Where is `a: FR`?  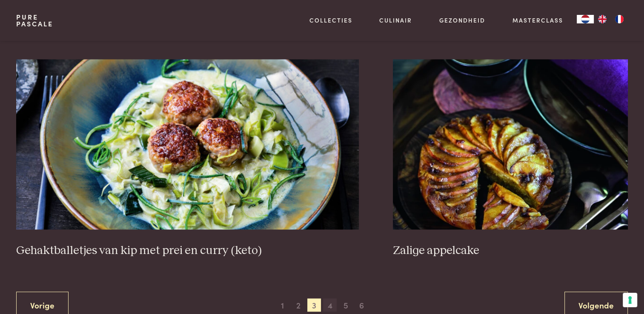
a: FR is located at coordinates (619, 19).